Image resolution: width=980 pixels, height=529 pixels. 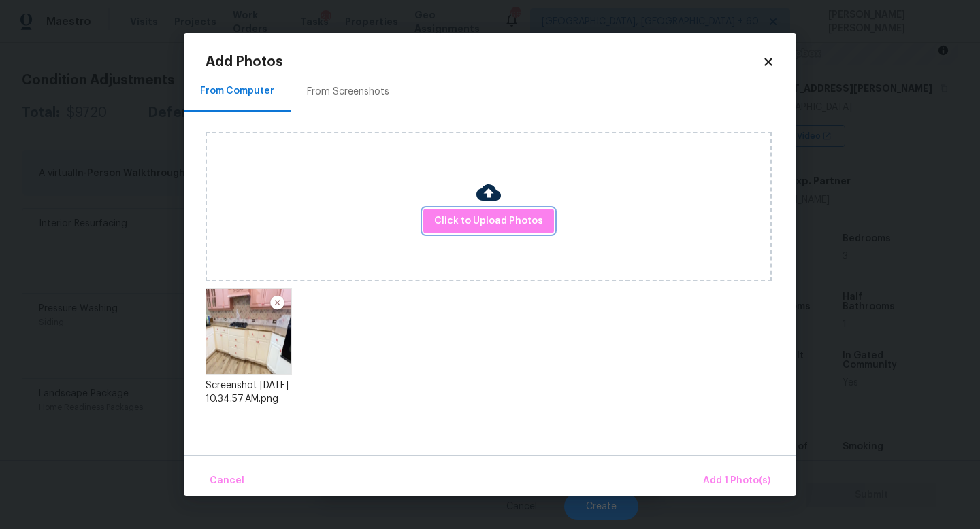 I want to click on span: Cancel, so click(x=227, y=481).